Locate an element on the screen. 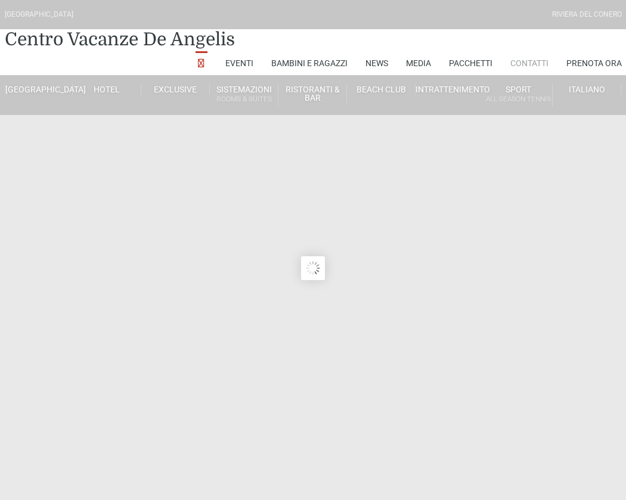 This screenshot has height=500, width=626. a: Eventi is located at coordinates (239, 63).